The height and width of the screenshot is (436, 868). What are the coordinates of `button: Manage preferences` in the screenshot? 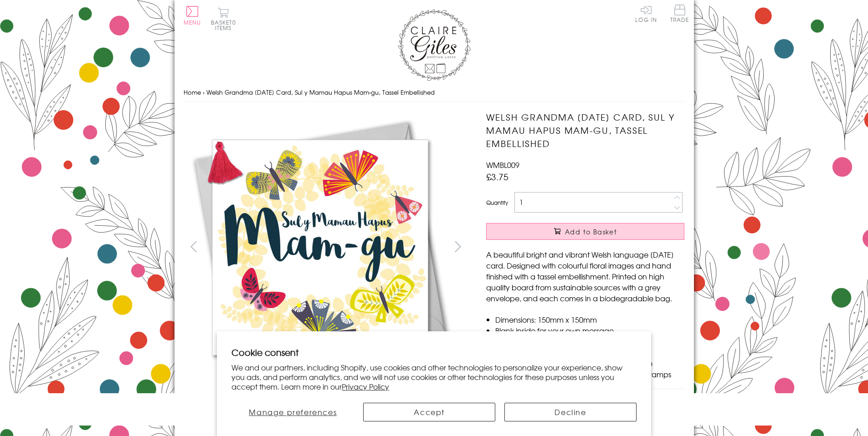 It's located at (293, 412).